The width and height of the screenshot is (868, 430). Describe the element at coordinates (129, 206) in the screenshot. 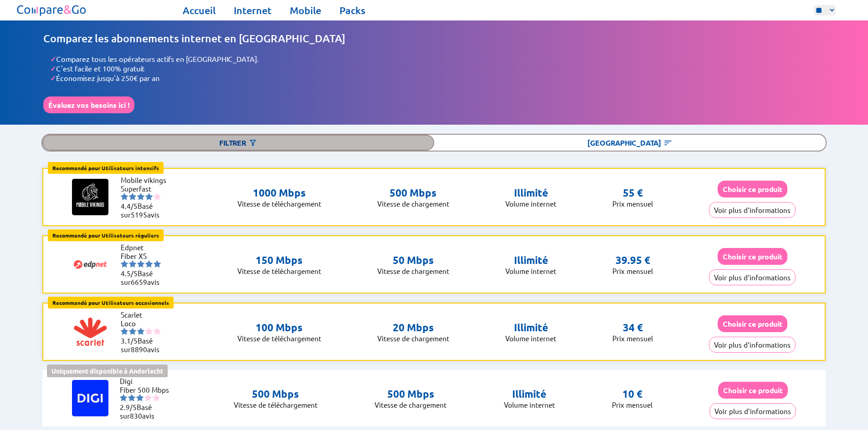

I see `span: 4.4/5` at that location.